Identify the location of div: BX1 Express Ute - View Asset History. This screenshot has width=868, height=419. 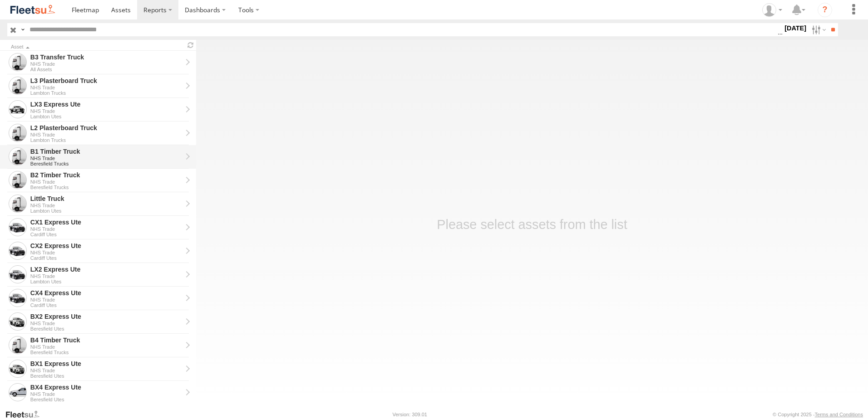
(106, 364).